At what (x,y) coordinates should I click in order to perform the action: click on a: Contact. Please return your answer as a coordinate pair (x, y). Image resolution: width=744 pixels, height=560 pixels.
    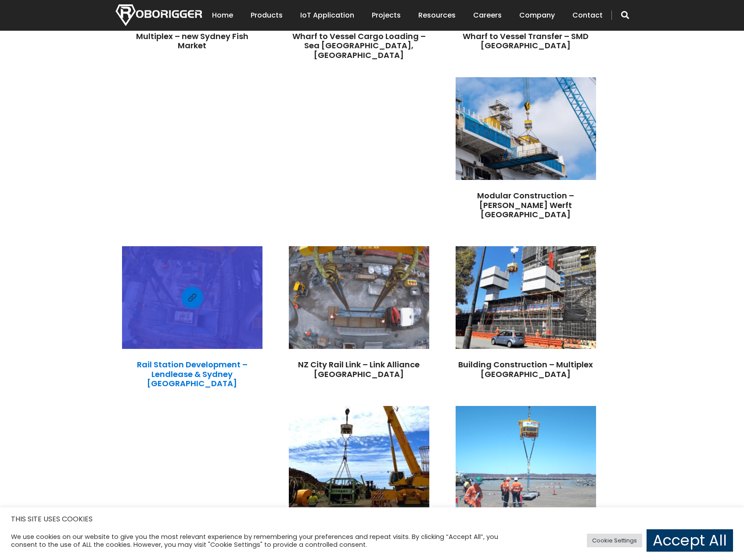
    Looking at the image, I should click on (587, 16).